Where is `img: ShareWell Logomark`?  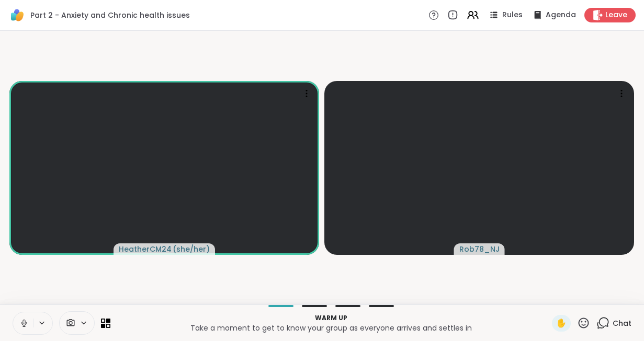 img: ShareWell Logomark is located at coordinates (17, 15).